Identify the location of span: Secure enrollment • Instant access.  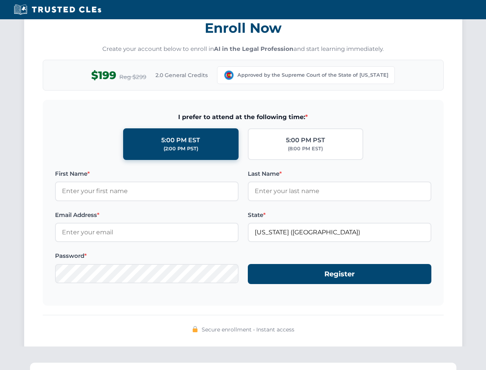
(248, 329).